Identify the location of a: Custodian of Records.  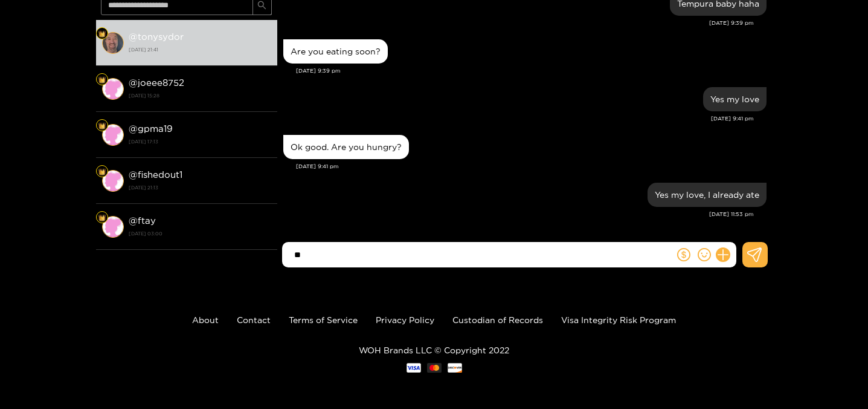
(498, 320).